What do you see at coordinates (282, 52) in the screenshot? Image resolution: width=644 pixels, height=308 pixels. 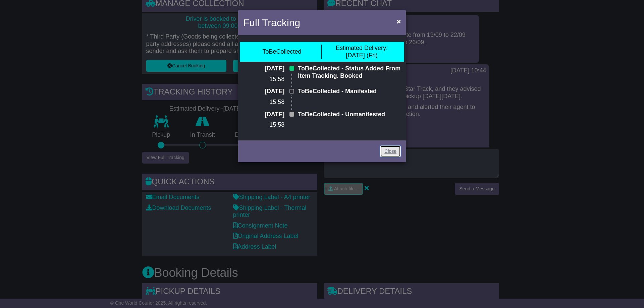 I see `div: ToBeCollected` at bounding box center [282, 52].